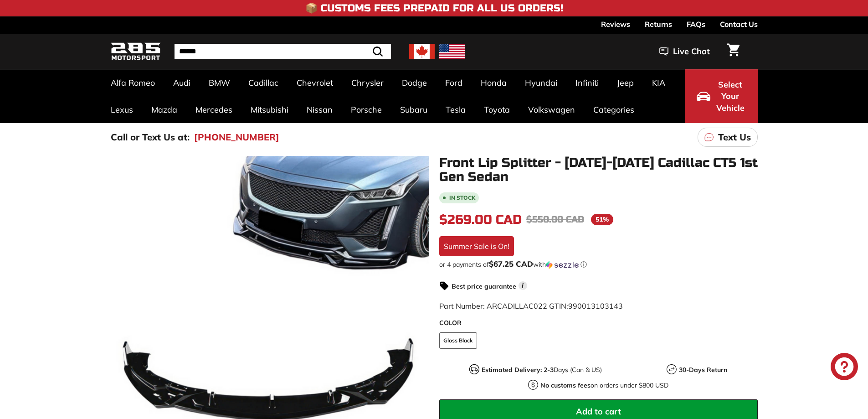 This screenshot has height=419, width=868. What do you see at coordinates (315, 82) in the screenshot?
I see `a: Chevrolet` at bounding box center [315, 82].